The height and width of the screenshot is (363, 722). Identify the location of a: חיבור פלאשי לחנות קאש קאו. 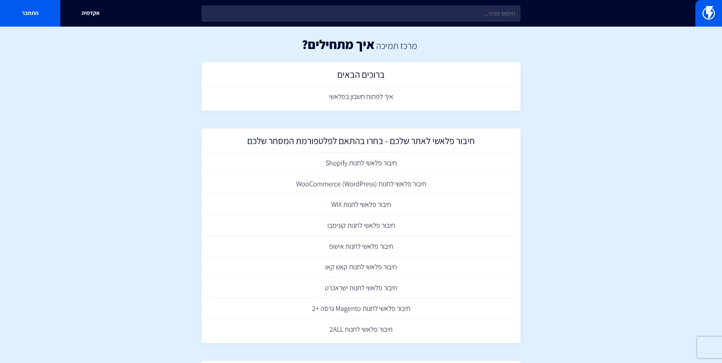
(361, 267).